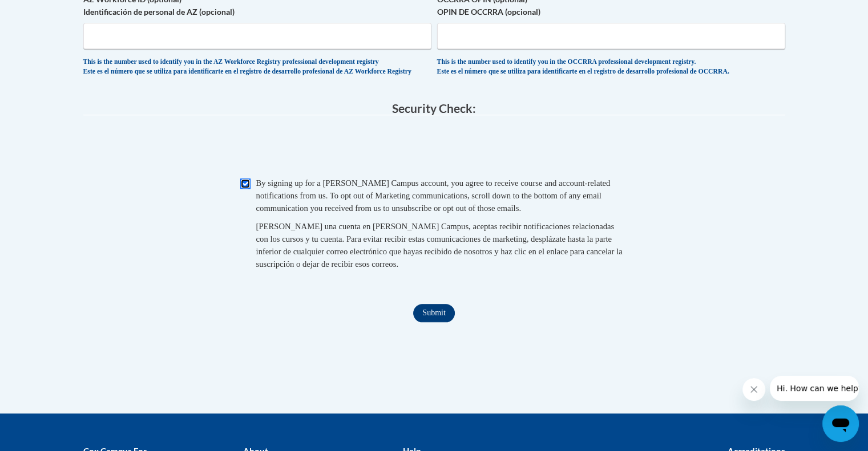 This screenshot has width=868, height=451. What do you see at coordinates (433, 108) in the screenshot?
I see `span: Security Check:` at bounding box center [433, 108].